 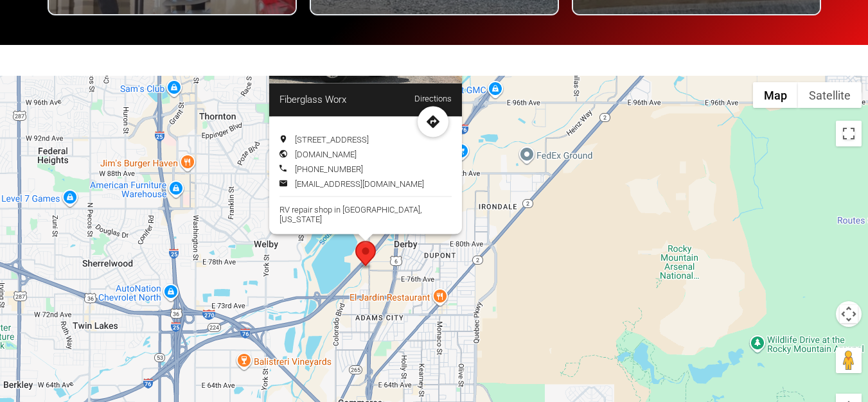 What do you see at coordinates (849, 314) in the screenshot?
I see `button: Map camera controls` at bounding box center [849, 314].